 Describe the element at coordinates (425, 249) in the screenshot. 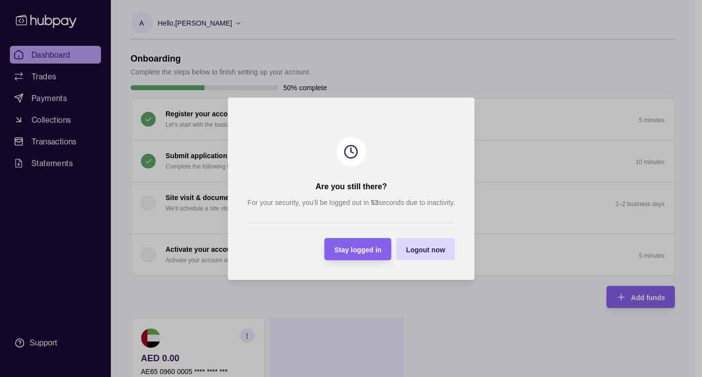

I see `button: Logout now` at that location.